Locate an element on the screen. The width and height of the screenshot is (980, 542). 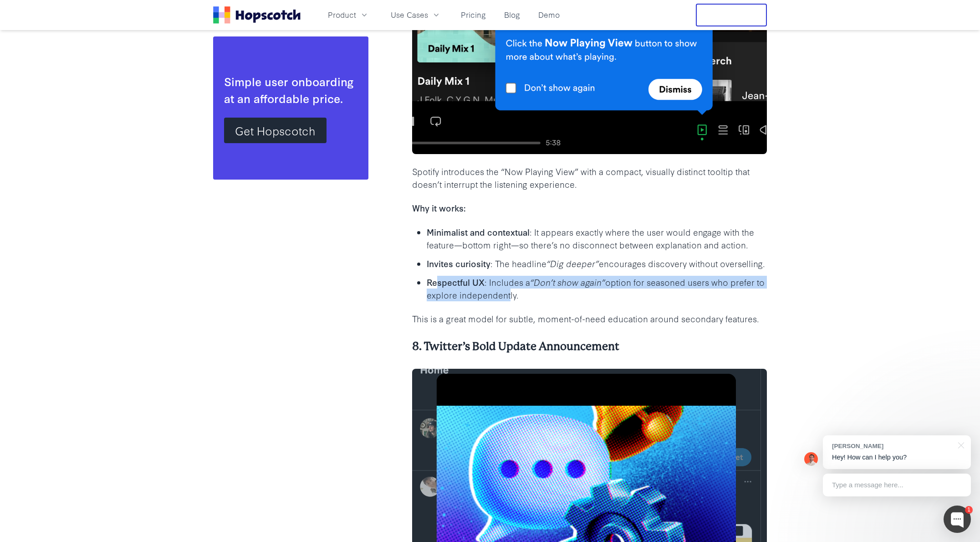
a: Home is located at coordinates (257, 15).